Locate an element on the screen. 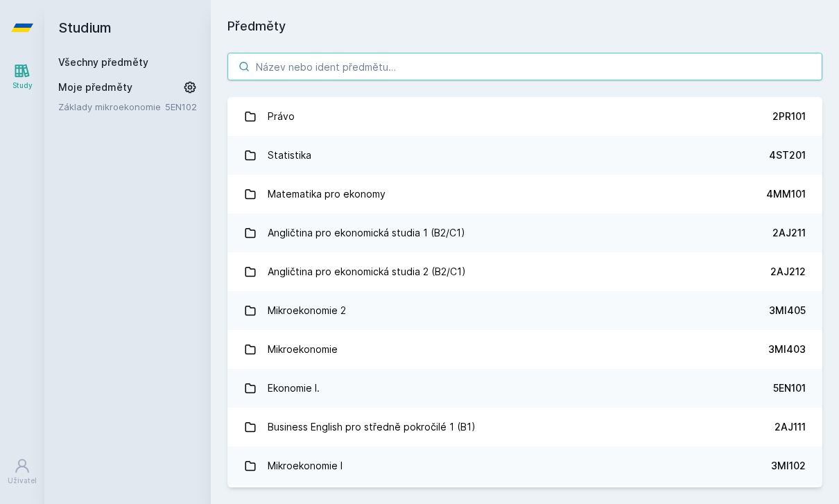 The image size is (839, 504). div: Mikroekonomie is located at coordinates (302, 349).